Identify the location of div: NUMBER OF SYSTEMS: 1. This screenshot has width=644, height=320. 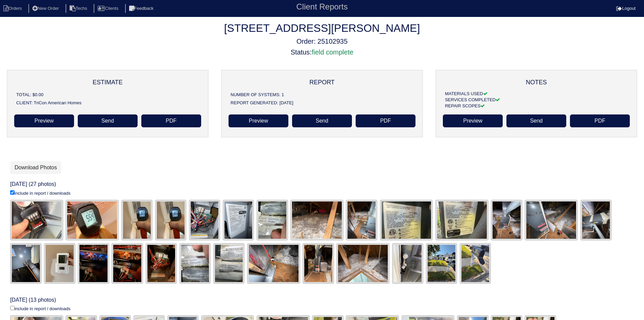
(322, 95).